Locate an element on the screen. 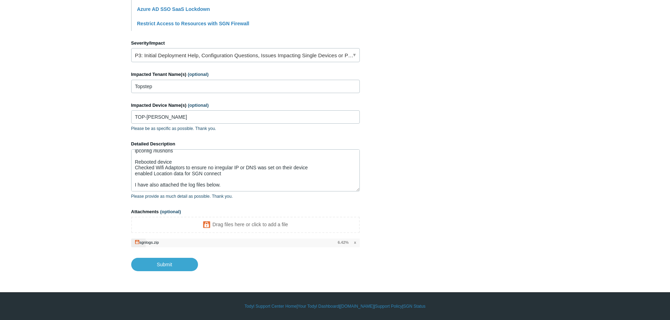  label: Attachments is located at coordinates (245, 212).